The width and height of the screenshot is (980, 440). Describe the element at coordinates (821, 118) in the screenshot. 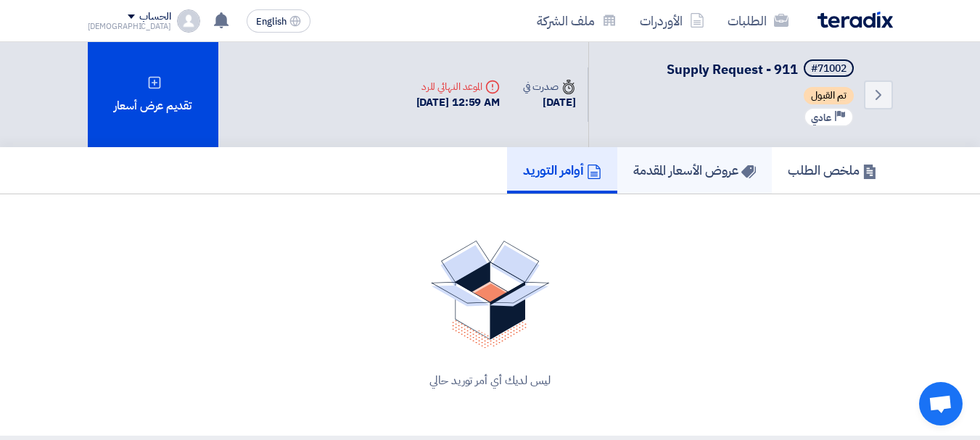

I see `span: عادي` at that location.